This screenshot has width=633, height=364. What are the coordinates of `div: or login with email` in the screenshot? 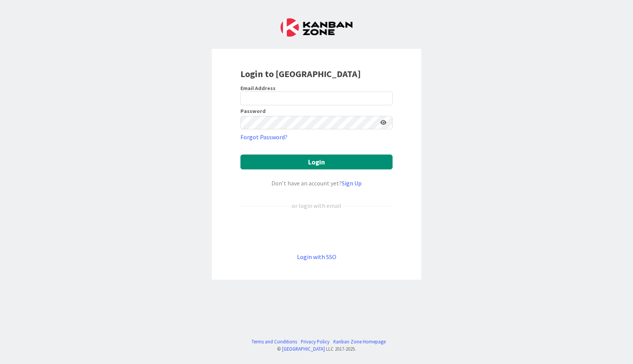 It's located at (316, 206).